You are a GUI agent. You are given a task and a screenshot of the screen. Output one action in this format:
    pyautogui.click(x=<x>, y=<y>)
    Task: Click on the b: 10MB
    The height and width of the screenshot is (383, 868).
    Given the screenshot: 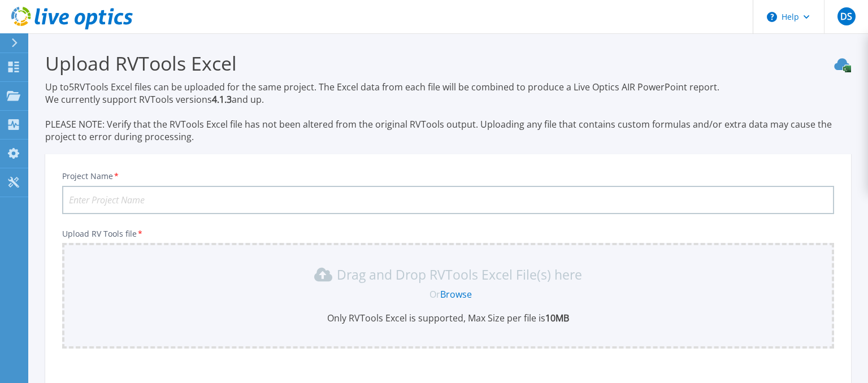 What is the action you would take?
    pyautogui.click(x=557, y=318)
    